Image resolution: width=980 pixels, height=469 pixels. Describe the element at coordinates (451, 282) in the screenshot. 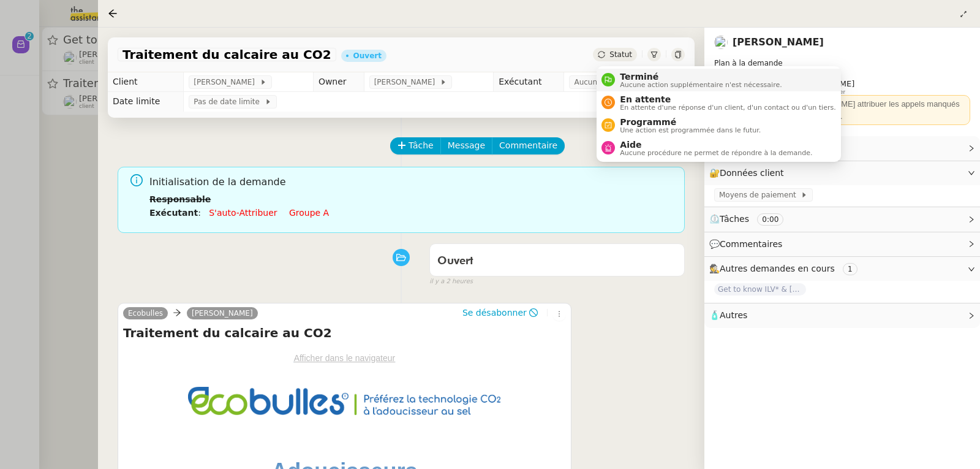

I see `span: il y a 2 heures` at that location.